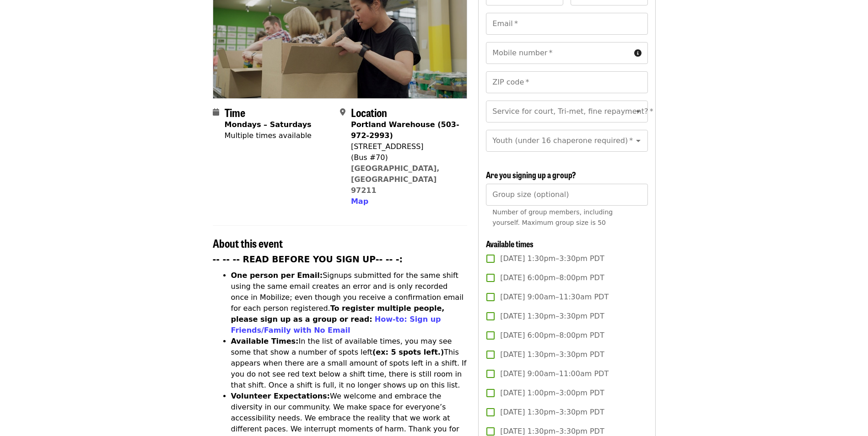 This screenshot has width=868, height=436. Describe the element at coordinates (277, 275) in the screenshot. I see `strong: One person per Email:` at that location.